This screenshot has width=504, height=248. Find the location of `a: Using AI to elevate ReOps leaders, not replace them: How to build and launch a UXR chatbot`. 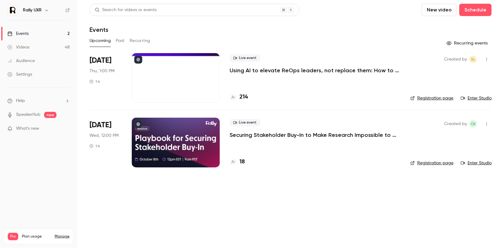

a: Using AI to elevate ReOps leaders, not replace them: How to build and launch a UXR chatbot is located at coordinates (315, 70).